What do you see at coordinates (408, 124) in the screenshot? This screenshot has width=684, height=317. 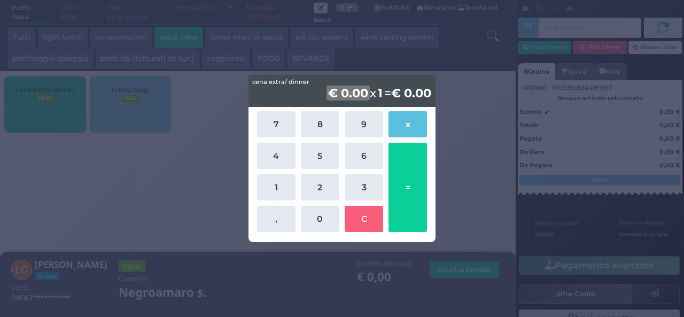 I see `button: x` at bounding box center [408, 124].